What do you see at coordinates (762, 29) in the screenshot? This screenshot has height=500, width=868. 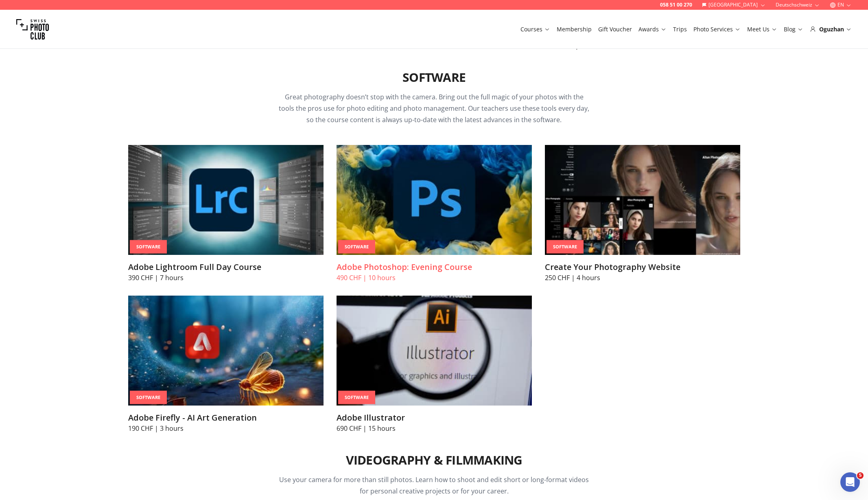 I see `button: Meet Us` at bounding box center [762, 29].